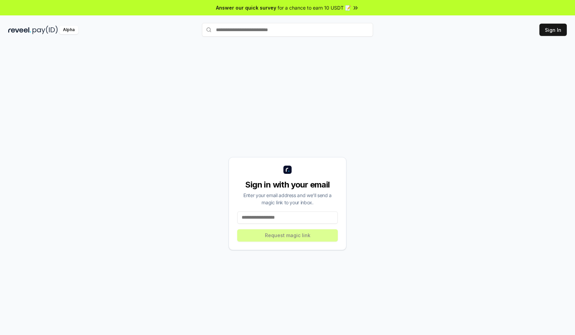 Image resolution: width=575 pixels, height=335 pixels. What do you see at coordinates (314, 8) in the screenshot?
I see `span: for a chance to earn 10 USDT 📝` at bounding box center [314, 8].